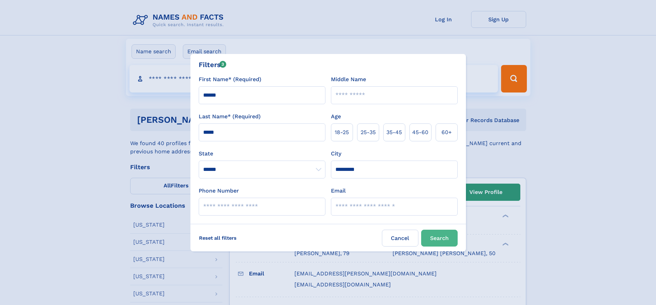 The height and width of the screenshot is (305, 656). What do you see at coordinates (230, 117) in the screenshot?
I see `label: Last Name* (Required)` at bounding box center [230, 117].